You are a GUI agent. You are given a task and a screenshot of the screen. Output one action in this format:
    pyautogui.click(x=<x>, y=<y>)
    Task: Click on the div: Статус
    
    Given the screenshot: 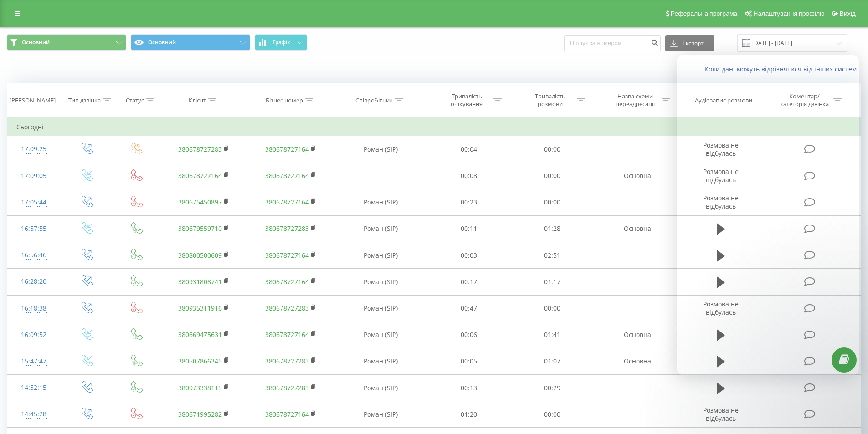 What is the action you would take?
    pyautogui.click(x=134, y=100)
    